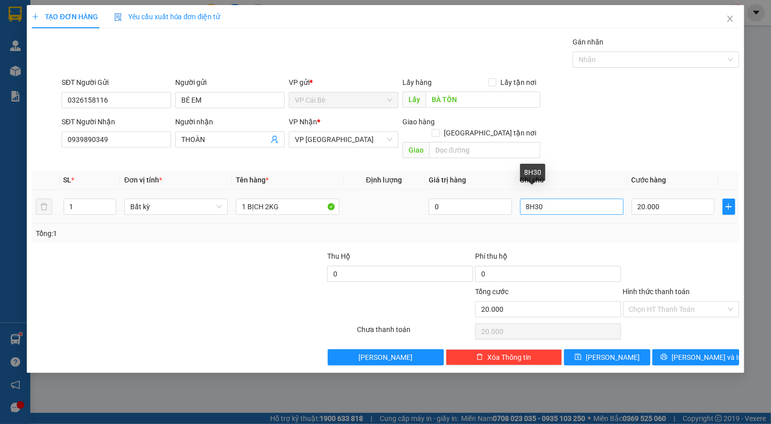  Describe the element at coordinates (44, 206) in the screenshot. I see `button: delete` at that location.